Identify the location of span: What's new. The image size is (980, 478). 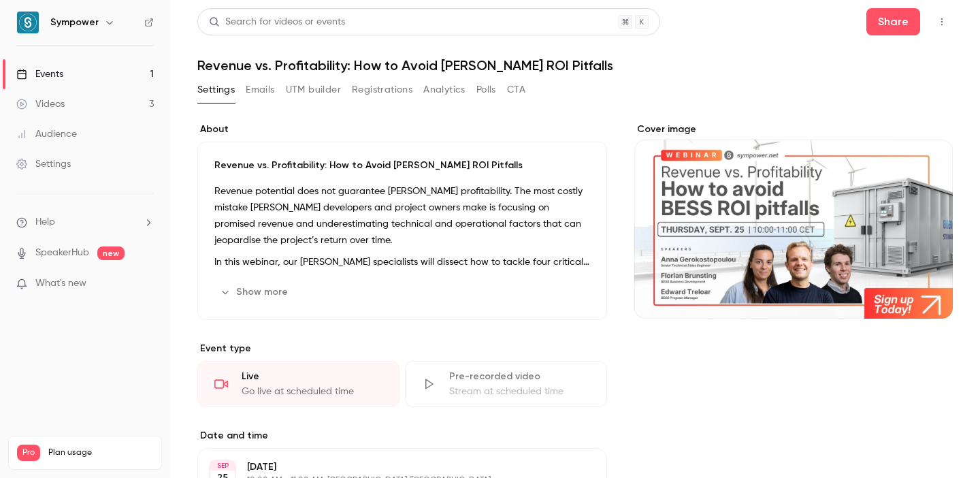
(60, 283).